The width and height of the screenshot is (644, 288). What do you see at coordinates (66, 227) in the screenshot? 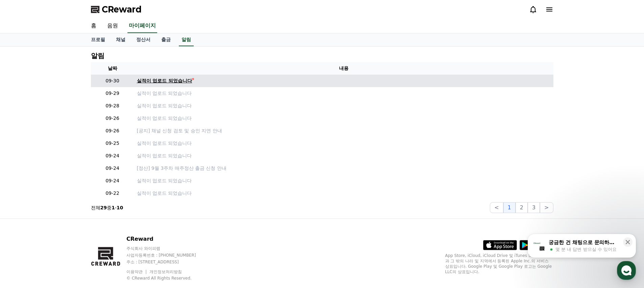
I see `span: 대화` at bounding box center [66, 227].